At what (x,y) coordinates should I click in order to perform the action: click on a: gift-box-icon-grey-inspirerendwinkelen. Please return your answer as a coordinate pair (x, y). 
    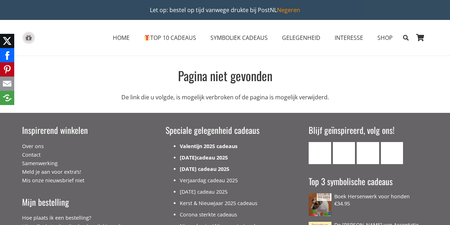
    Looking at the image, I should click on (28, 38).